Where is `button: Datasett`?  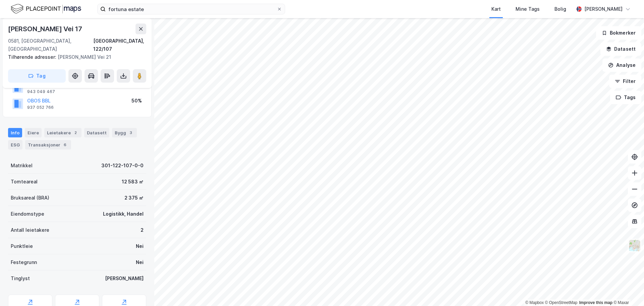 button: Datasett is located at coordinates (621, 49).